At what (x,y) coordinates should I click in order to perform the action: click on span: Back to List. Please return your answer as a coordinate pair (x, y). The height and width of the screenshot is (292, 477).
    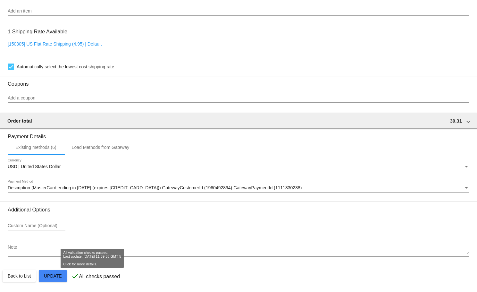
    Looking at the image, I should click on (19, 276).